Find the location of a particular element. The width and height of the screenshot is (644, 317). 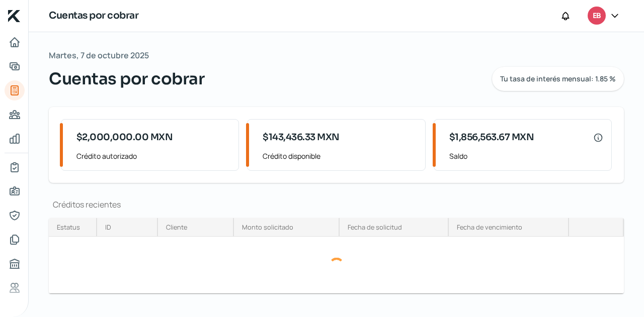

span: EB is located at coordinates (597, 16).